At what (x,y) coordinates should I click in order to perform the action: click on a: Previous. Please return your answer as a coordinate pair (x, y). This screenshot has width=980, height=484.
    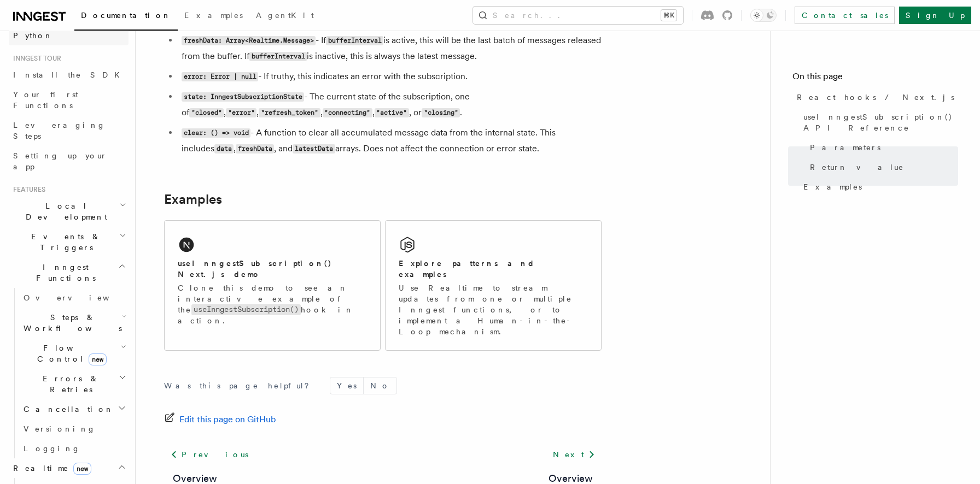
    Looking at the image, I should click on (209, 454).